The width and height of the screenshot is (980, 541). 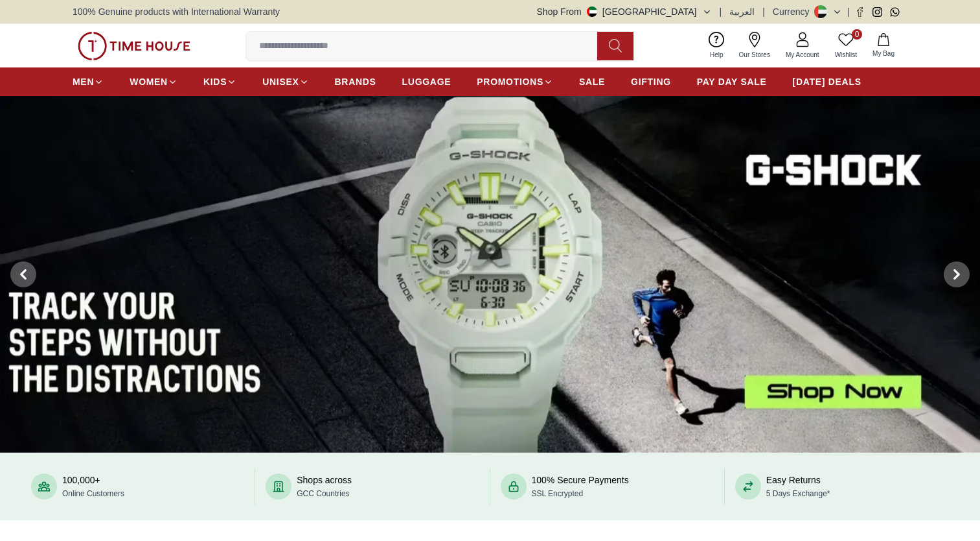 I want to click on span: LUGGAGE, so click(x=427, y=82).